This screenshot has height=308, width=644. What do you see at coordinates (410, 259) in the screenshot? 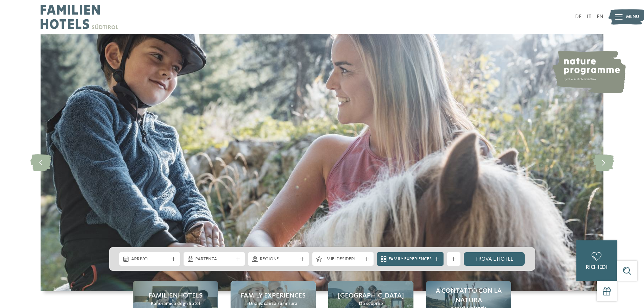
I see `span: Family Experiences` at bounding box center [410, 259].